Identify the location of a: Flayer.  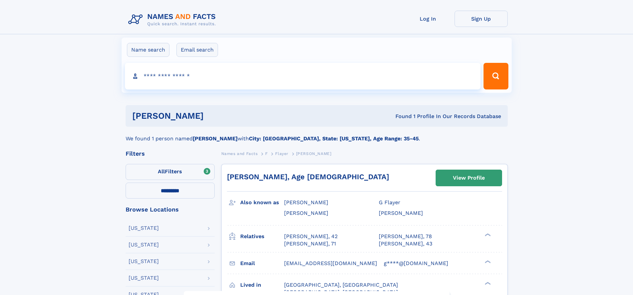
(282, 153).